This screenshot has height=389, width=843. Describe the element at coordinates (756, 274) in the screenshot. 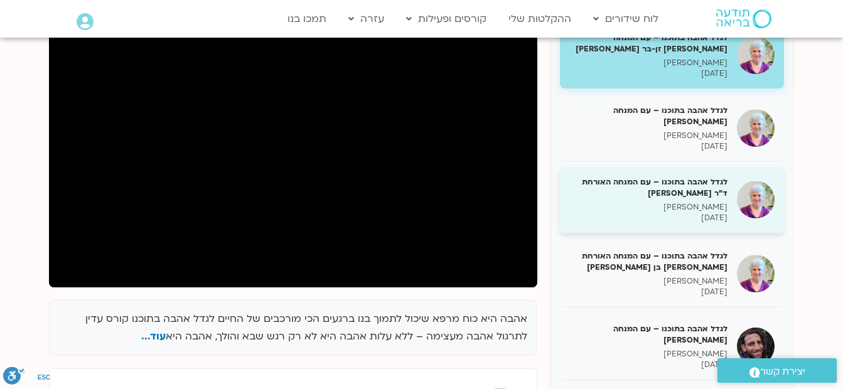

I see `img: לגדל אהבה בתוכנו – עם המנחה האורחת שאנייה כהן בן חיים` at that location.